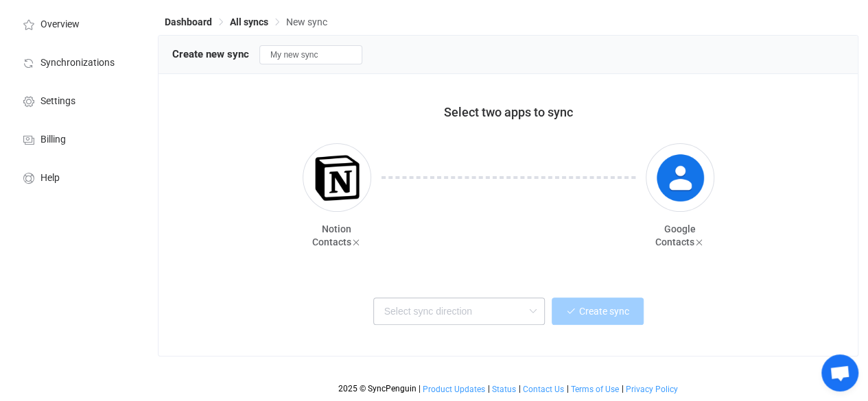 Image resolution: width=868 pixels, height=401 pixels. Describe the element at coordinates (459, 311) in the screenshot. I see `input: Select sync direction` at that location.